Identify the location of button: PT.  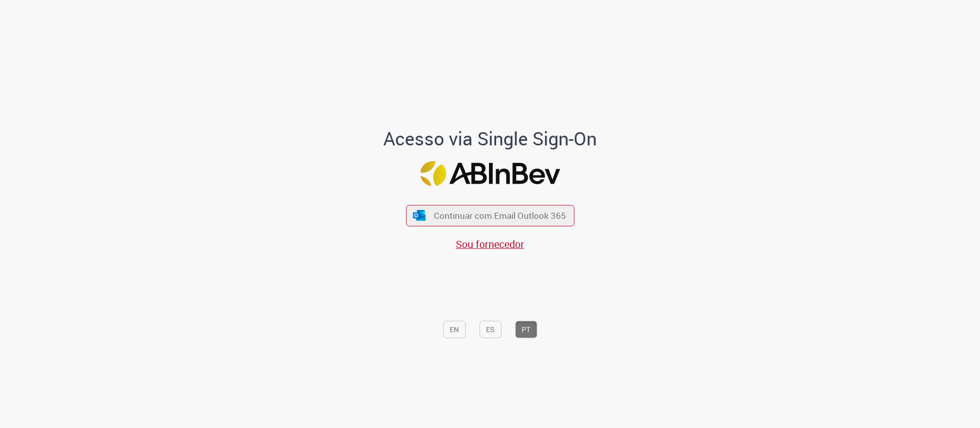
(525, 330).